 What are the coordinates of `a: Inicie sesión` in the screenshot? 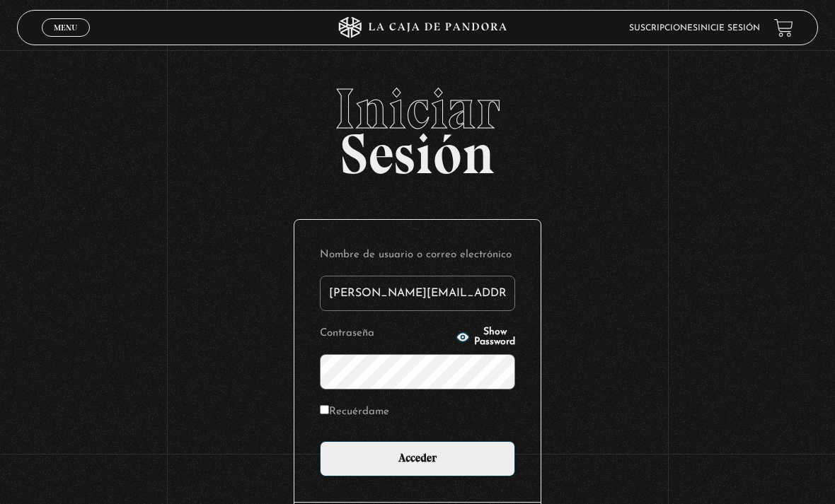 It's located at (728, 28).